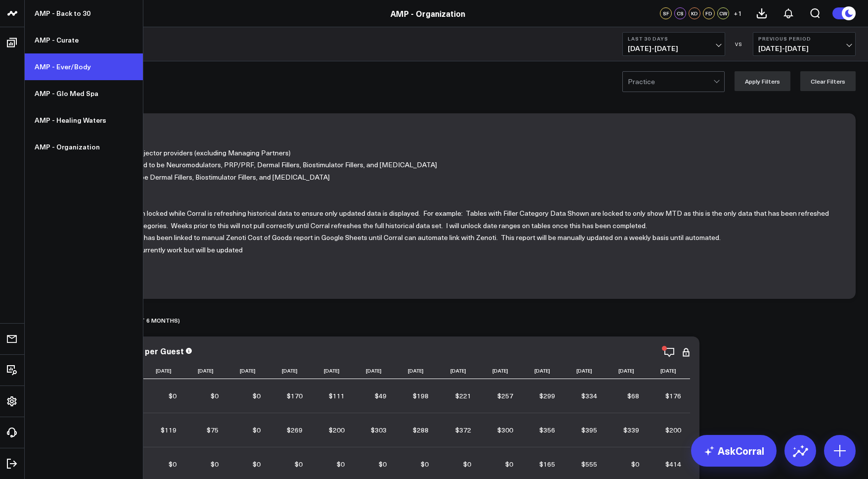 The width and height of the screenshot is (868, 479). I want to click on div: $257, so click(505, 396).